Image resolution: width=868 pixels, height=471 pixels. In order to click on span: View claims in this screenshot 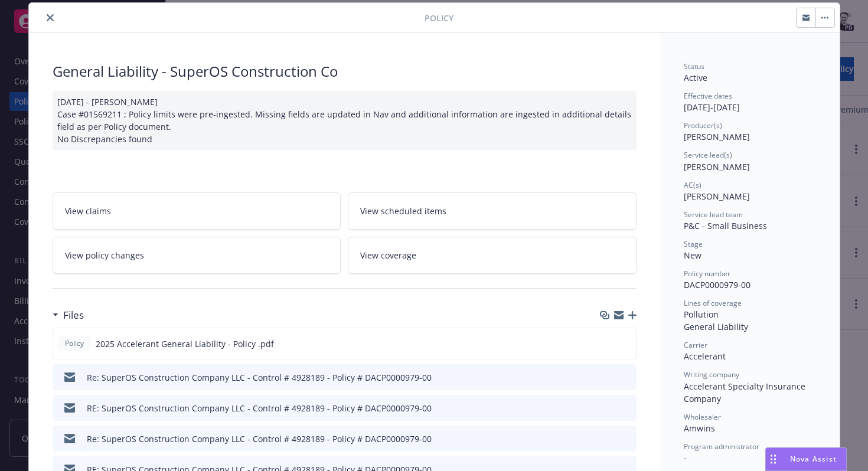, I will do `click(88, 210)`.